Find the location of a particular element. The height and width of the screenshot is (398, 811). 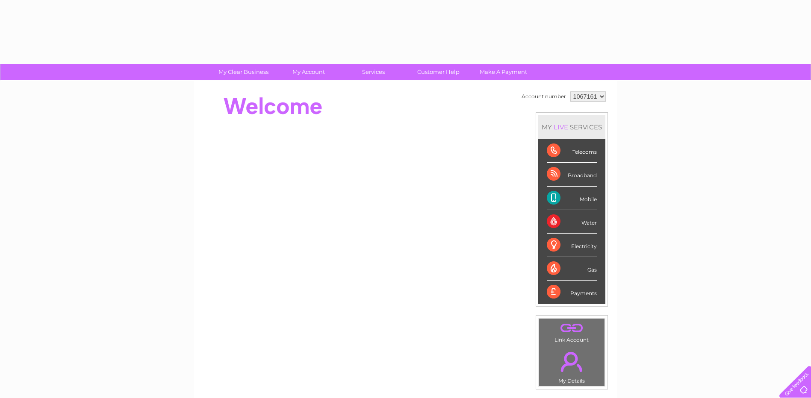

a: Services is located at coordinates (373, 72).